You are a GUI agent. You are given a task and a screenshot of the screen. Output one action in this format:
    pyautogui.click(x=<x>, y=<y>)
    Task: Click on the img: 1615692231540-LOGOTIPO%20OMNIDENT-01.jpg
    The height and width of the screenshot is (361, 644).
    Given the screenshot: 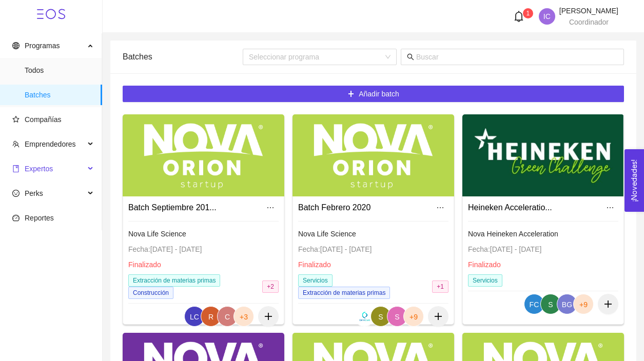 What is the action you would take?
    pyautogui.click(x=364, y=317)
    